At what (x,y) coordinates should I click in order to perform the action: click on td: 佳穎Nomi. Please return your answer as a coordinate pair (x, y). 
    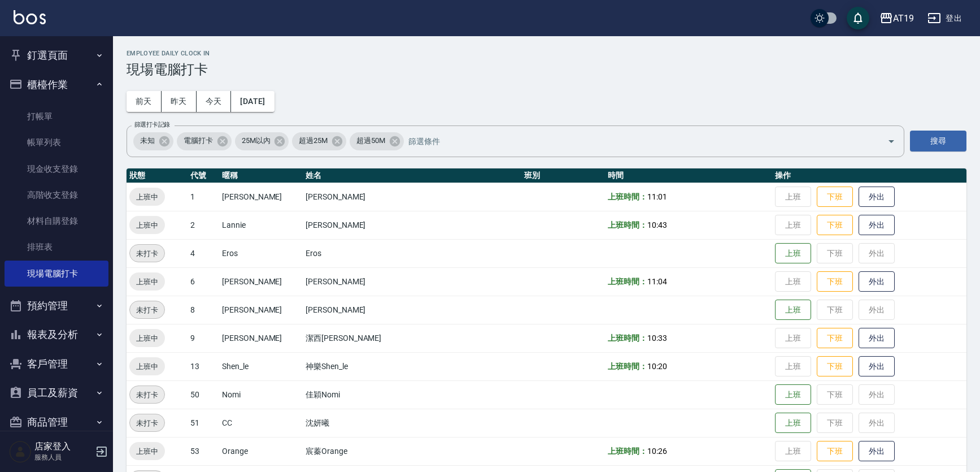
    Looking at the image, I should click on (412, 395).